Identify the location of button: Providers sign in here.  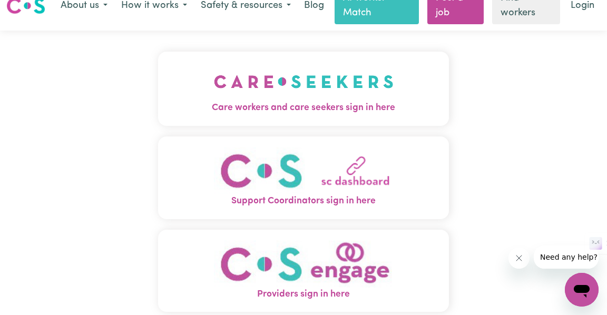
(303, 271).